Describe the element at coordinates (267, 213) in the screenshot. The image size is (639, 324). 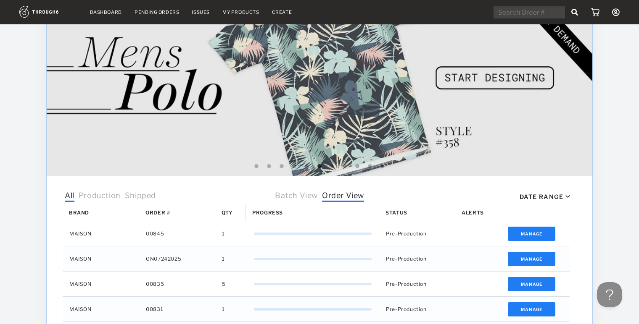
I see `span: Progress` at that location.